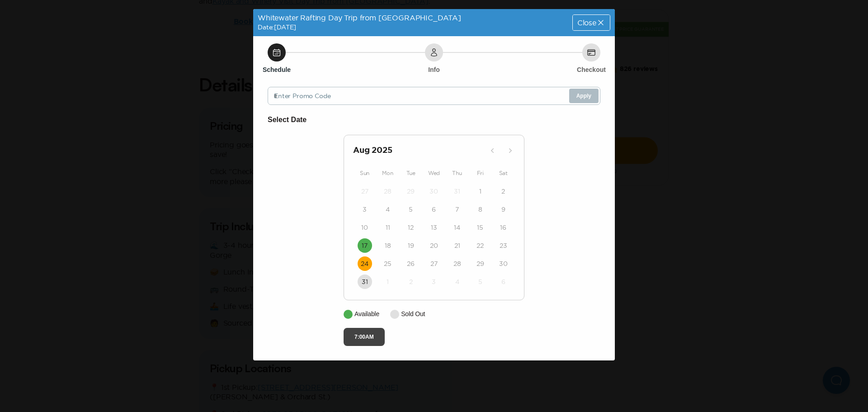  What do you see at coordinates (411, 173) in the screenshot?
I see `div: Tue` at bounding box center [411, 173].